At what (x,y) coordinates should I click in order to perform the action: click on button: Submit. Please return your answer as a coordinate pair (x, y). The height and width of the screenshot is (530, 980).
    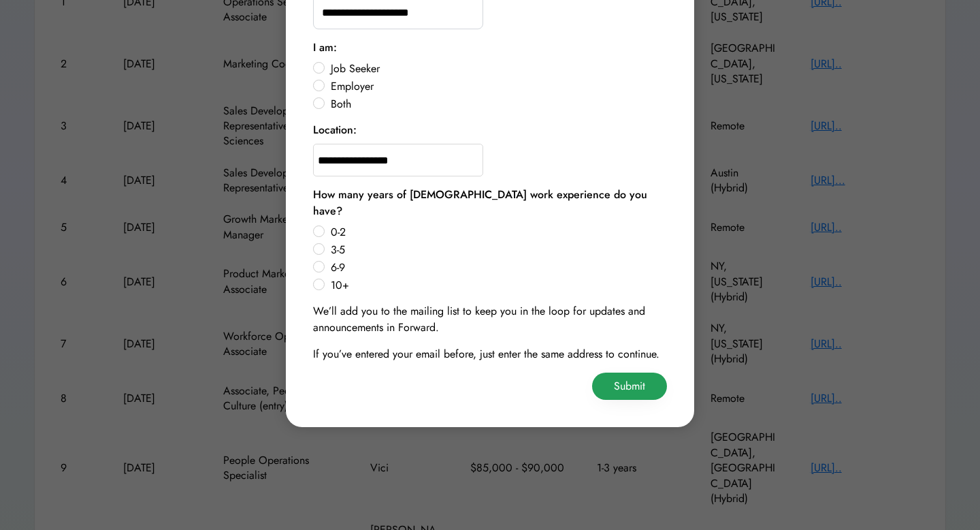
    Looking at the image, I should click on (629, 386).